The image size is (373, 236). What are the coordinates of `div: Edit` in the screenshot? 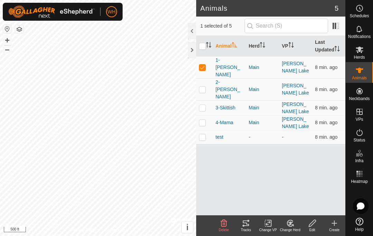 It's located at (312, 230).